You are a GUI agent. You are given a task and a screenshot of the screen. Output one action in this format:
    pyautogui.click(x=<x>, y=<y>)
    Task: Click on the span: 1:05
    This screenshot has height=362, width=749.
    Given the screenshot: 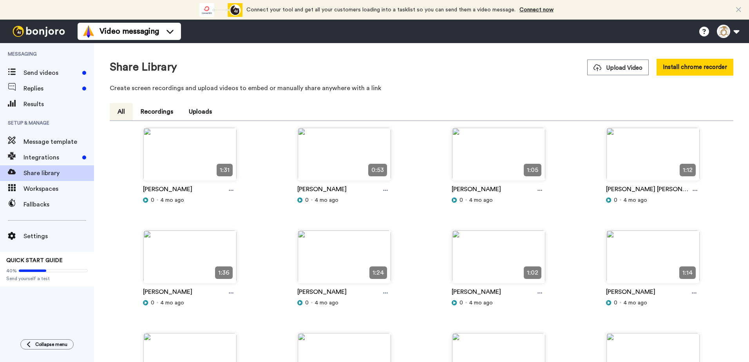 What is the action you would take?
    pyautogui.click(x=532, y=170)
    